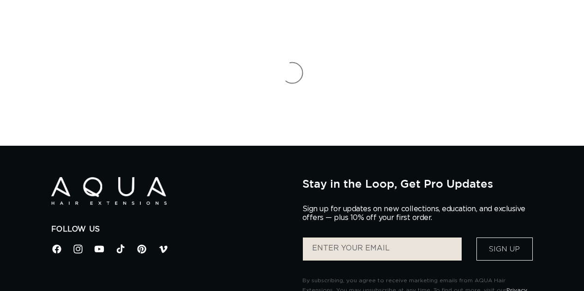 Image resolution: width=584 pixels, height=291 pixels. I want to click on h2: Stay in the Loop, Get Pro Updates, so click(418, 184).